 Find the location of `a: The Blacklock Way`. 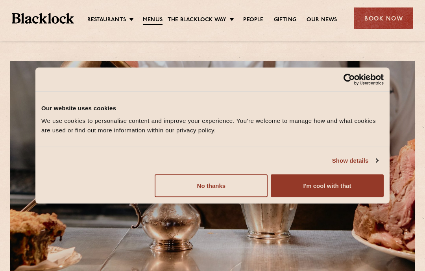

a: The Blacklock Way is located at coordinates (197, 20).